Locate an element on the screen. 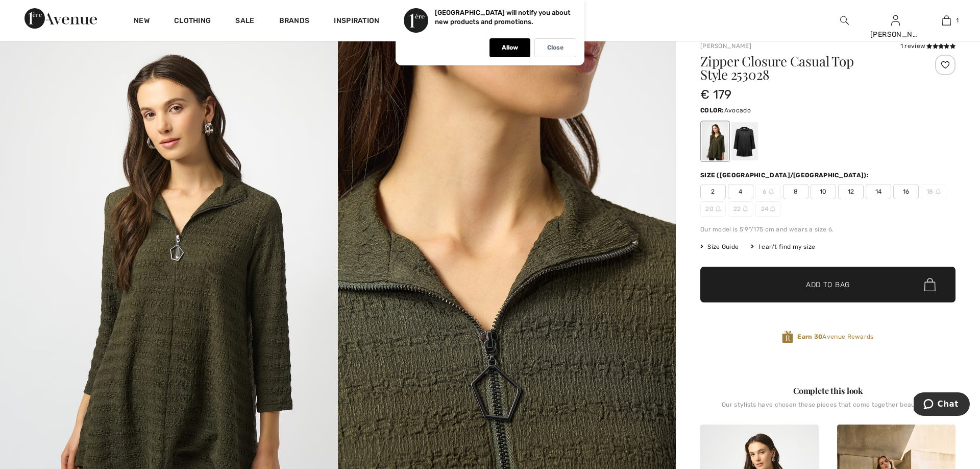 This screenshot has height=469, width=980. p: Close is located at coordinates (555, 47).